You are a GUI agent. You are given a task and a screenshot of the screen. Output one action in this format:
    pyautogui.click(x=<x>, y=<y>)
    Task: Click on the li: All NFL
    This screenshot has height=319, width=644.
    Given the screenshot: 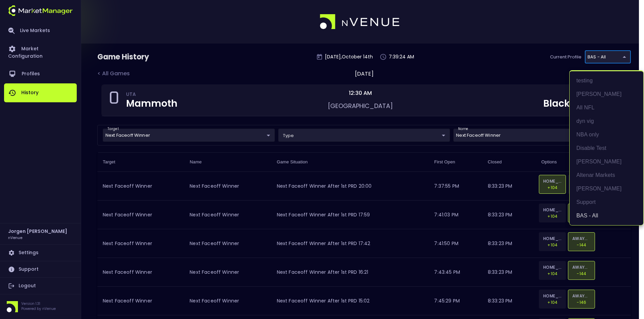 What is the action you would take?
    pyautogui.click(x=606, y=108)
    